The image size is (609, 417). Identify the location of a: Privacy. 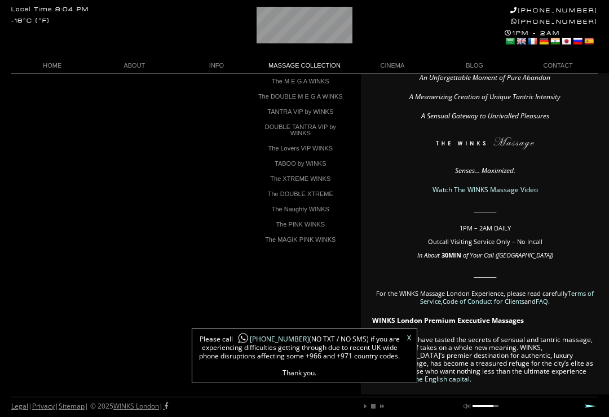
(43, 406).